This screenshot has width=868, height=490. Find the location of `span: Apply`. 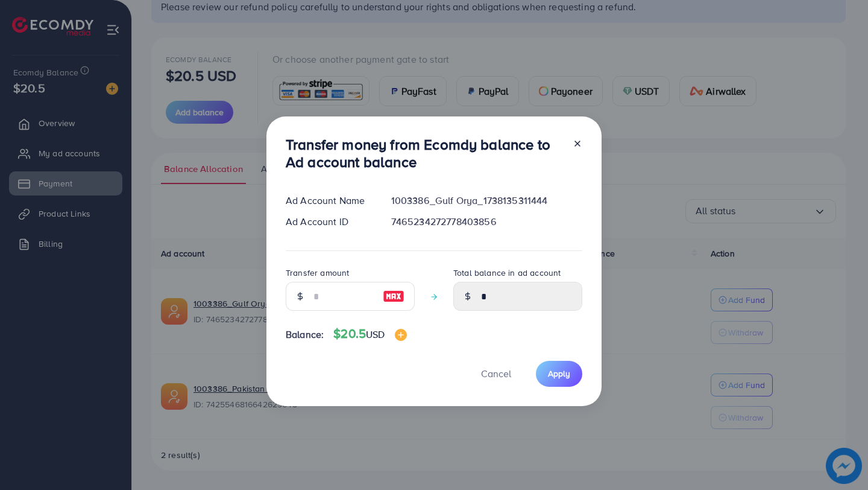

span: Apply is located at coordinates (559, 373).